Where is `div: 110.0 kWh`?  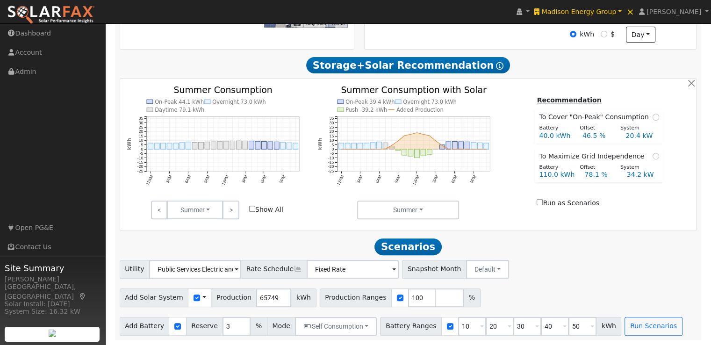 div: 110.0 kWh is located at coordinates (557, 174).